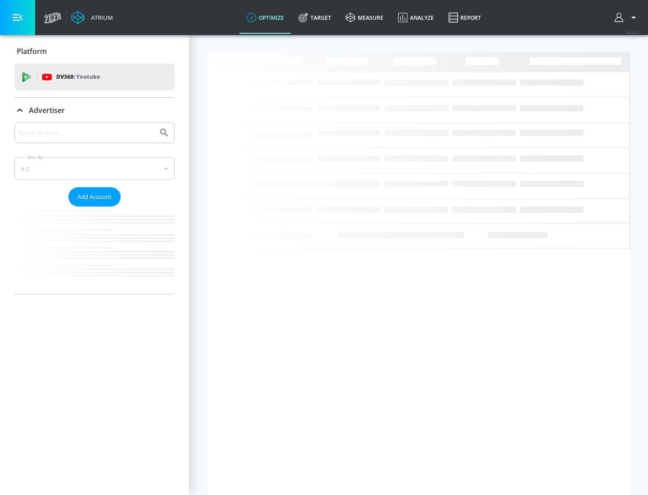 This screenshot has height=495, width=648. I want to click on a: Analyze, so click(416, 18).